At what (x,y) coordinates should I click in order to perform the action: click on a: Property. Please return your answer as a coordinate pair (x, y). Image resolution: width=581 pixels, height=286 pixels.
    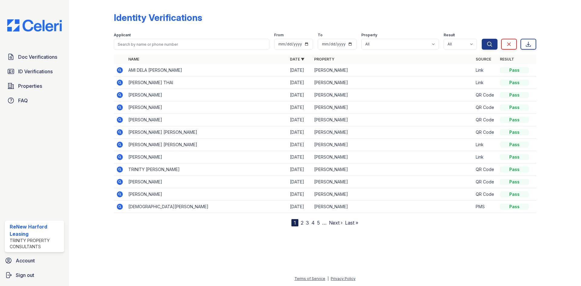
    Looking at the image, I should click on (324, 59).